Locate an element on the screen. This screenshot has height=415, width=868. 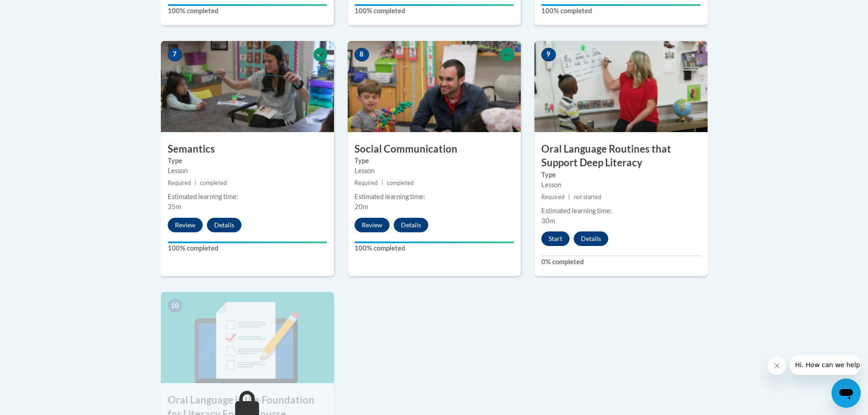
button: Start is located at coordinates (555, 239).